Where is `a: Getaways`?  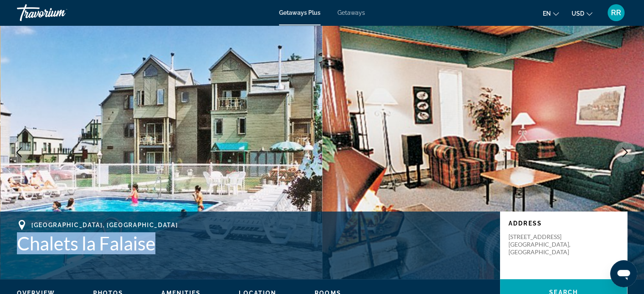
a: Getaways is located at coordinates (351, 13).